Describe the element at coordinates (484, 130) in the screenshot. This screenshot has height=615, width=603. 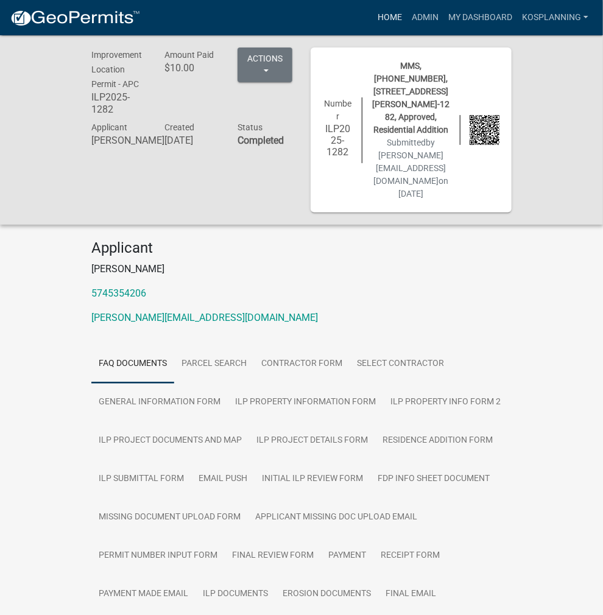
I see `img: QR code` at that location.